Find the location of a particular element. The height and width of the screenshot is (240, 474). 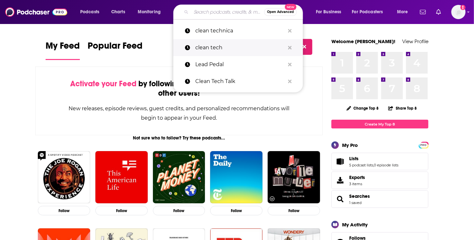

span: 3 items is located at coordinates (357, 184).